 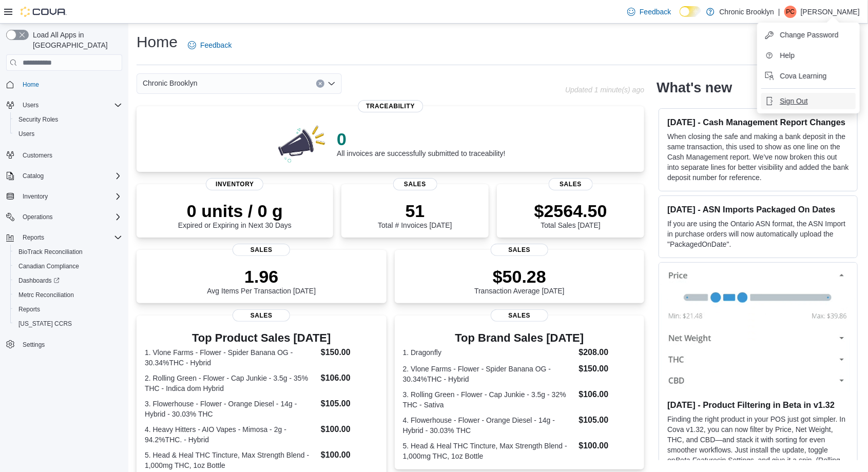 What do you see at coordinates (694, 88) in the screenshot?
I see `h2: What's new` at bounding box center [694, 88].